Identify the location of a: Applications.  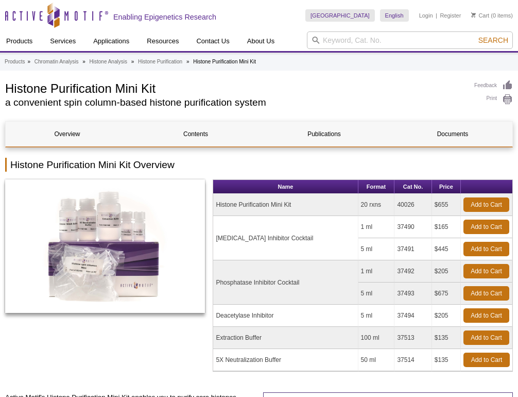
(111, 41).